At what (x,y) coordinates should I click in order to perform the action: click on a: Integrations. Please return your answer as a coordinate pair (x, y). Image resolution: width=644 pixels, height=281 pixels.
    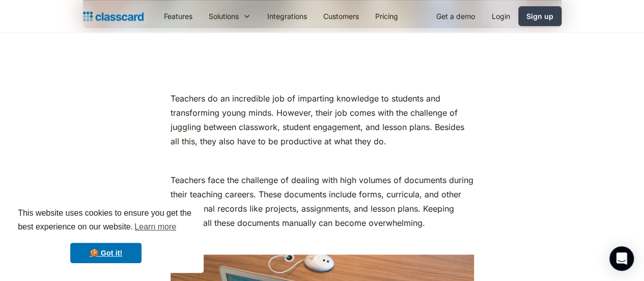
    Looking at the image, I should click on (287, 16).